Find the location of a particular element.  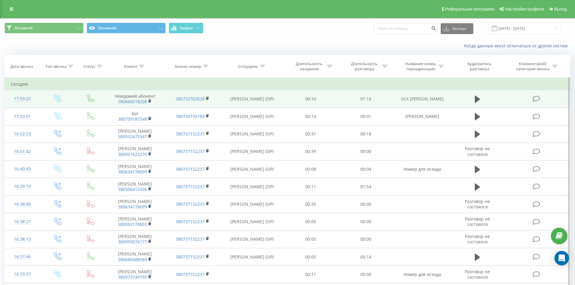

td: 00:39 is located at coordinates (311, 152).